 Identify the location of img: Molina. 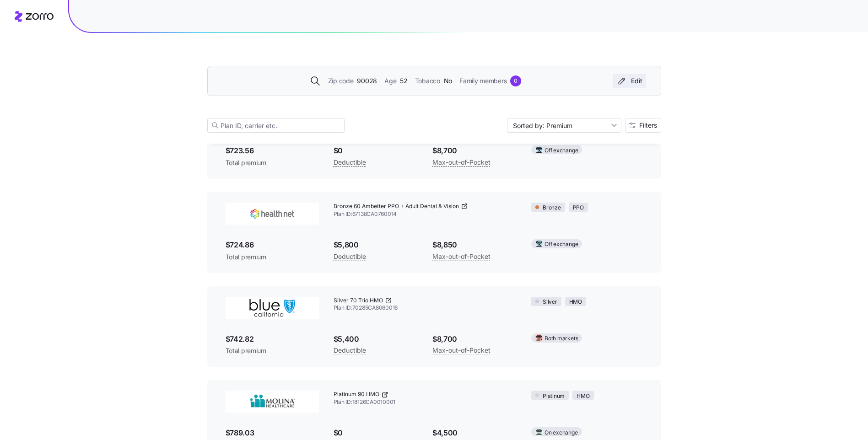
(272, 402).